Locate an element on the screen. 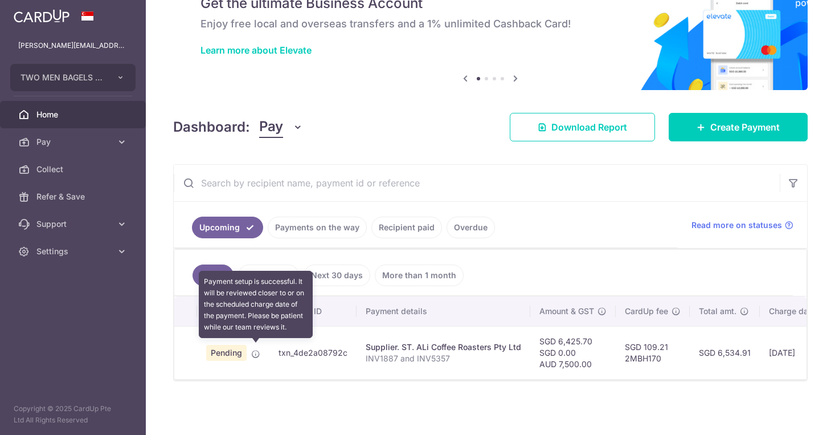 Image resolution: width=835 pixels, height=435 pixels. a: Download Report is located at coordinates (582, 127).